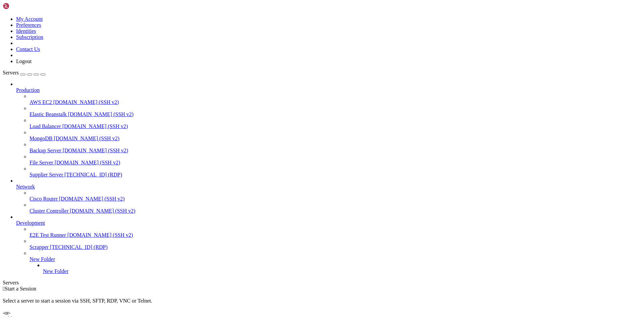  I want to click on span: Scrapper, so click(39, 247).